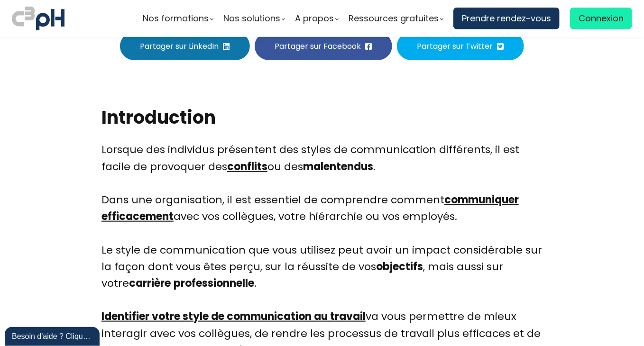  Describe the element at coordinates (318, 46) in the screenshot. I see `span: Partager sur Facebook` at that location.